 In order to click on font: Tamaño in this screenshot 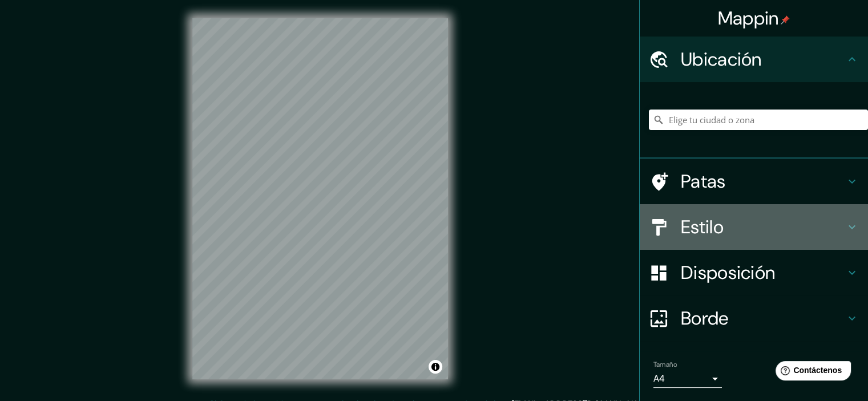, I will do `click(665, 365)`.